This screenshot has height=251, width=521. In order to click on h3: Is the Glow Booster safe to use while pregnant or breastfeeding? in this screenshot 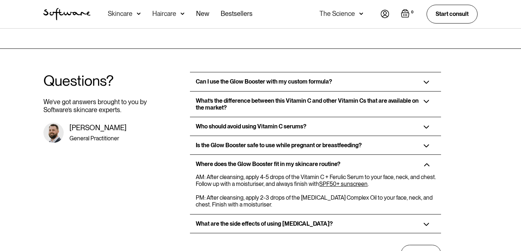, I will do `click(278, 145)`.